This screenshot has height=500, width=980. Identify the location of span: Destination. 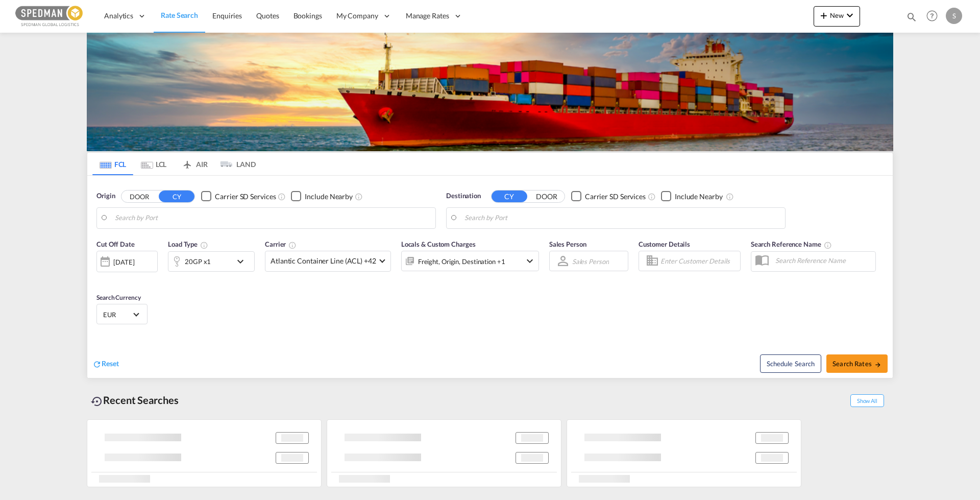
(463, 197).